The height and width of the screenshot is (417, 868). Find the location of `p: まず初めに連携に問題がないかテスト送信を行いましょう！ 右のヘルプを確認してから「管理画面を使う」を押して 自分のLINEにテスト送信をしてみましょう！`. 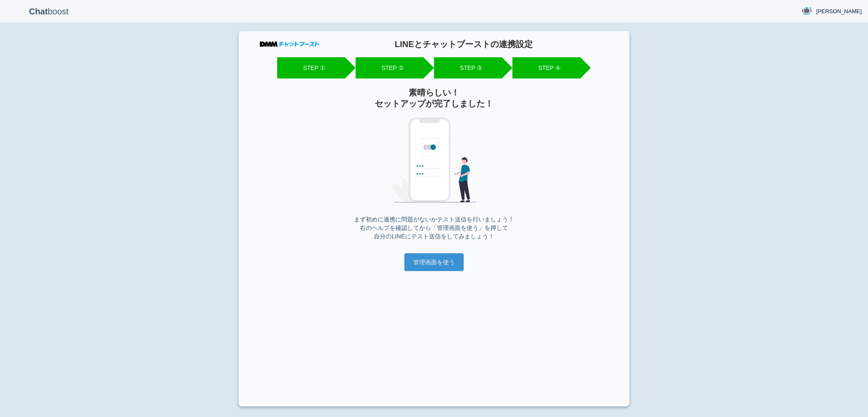

p: まず初めに連携に問題がないかテスト送信を行いましょう！ 右のヘルプを確認してから「管理画面を使う」を押して 自分のLINEにテスト送信をしてみましょう！ is located at coordinates (434, 228).